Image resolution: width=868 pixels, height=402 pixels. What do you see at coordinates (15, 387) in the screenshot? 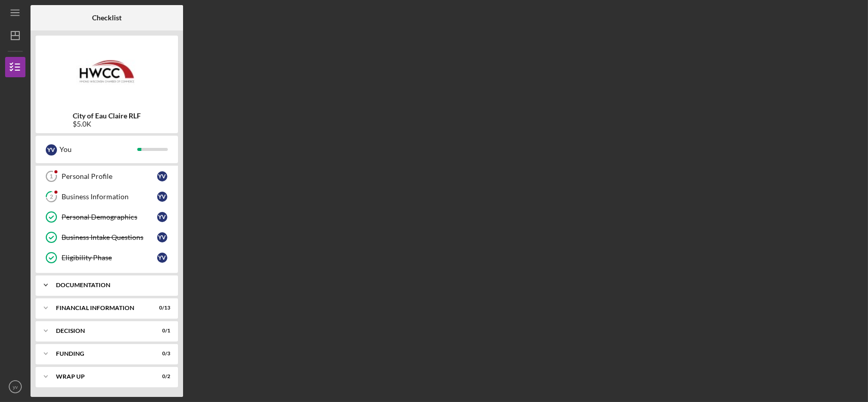
I see `button: yv` at bounding box center [15, 387].